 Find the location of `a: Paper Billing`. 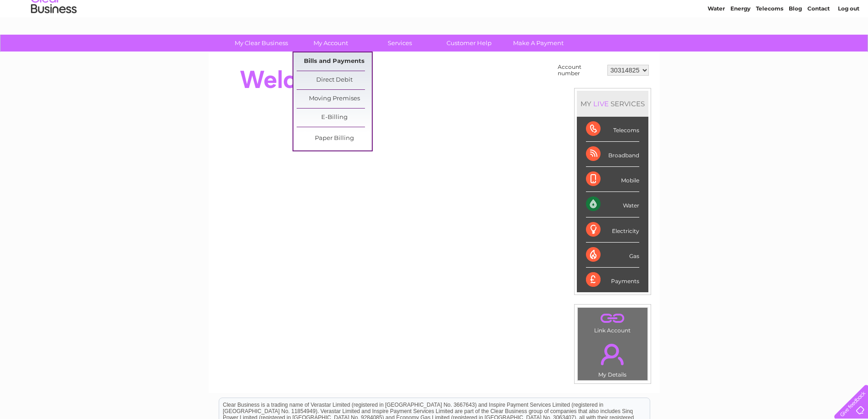

a: Paper Billing is located at coordinates (334, 139).